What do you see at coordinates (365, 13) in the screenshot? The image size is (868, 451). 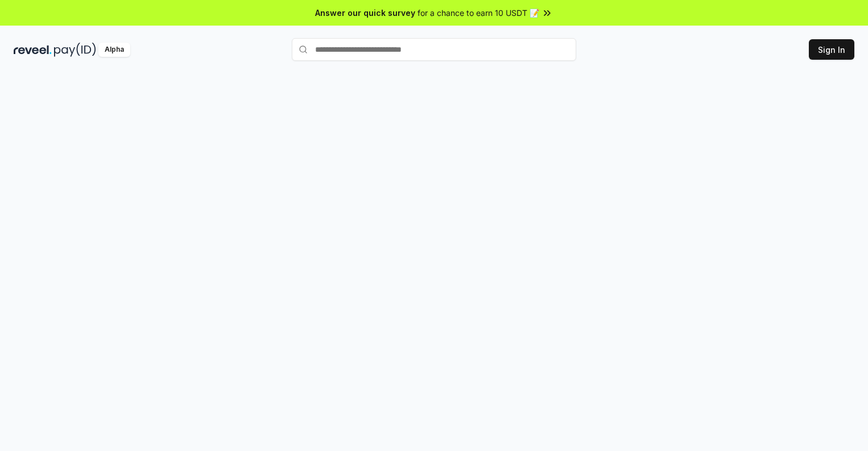 I see `span: Answer our quick survey` at bounding box center [365, 13].